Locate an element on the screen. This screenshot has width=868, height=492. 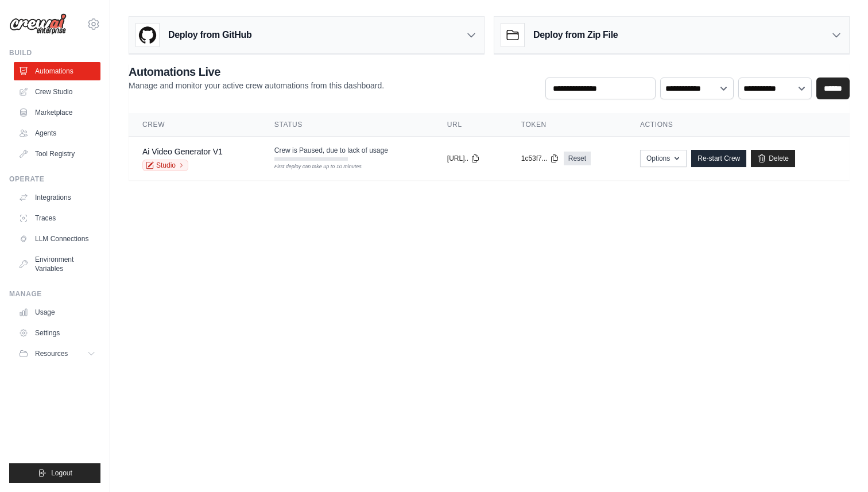
a: Traces is located at coordinates (57, 218).